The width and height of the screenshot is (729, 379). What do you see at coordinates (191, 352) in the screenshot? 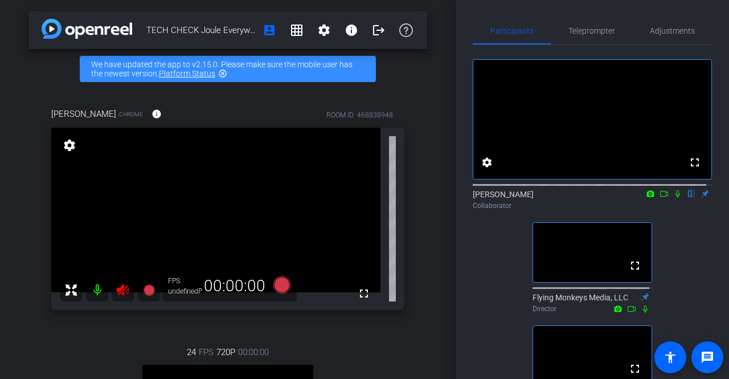
I see `span: 24` at bounding box center [191, 352].